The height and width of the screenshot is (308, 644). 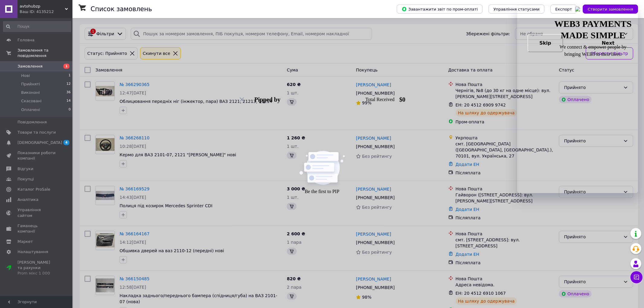 I want to click on span: 0, so click(x=69, y=110).